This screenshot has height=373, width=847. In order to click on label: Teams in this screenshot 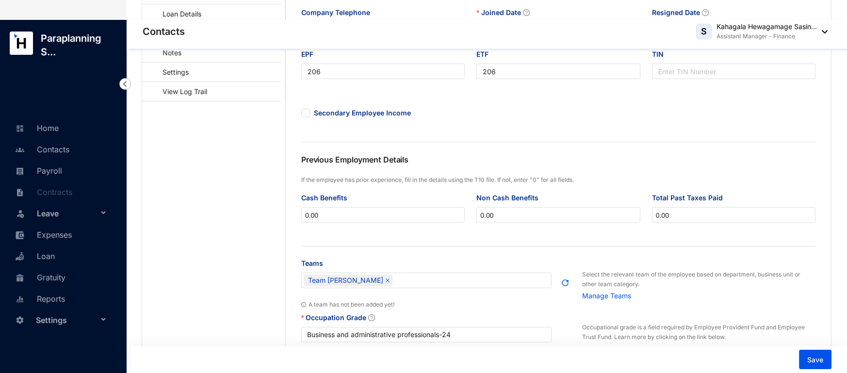, I will do `click(315, 263)`.